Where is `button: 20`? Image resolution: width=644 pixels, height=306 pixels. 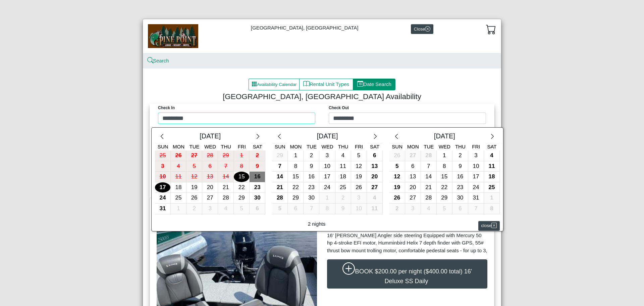
button: 20 is located at coordinates (210, 188).